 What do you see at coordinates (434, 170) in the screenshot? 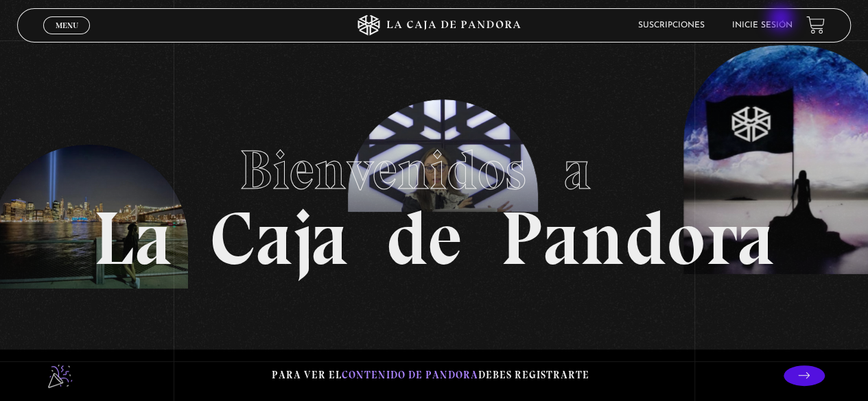
I see `span: Bienvenidos a` at bounding box center [434, 170].